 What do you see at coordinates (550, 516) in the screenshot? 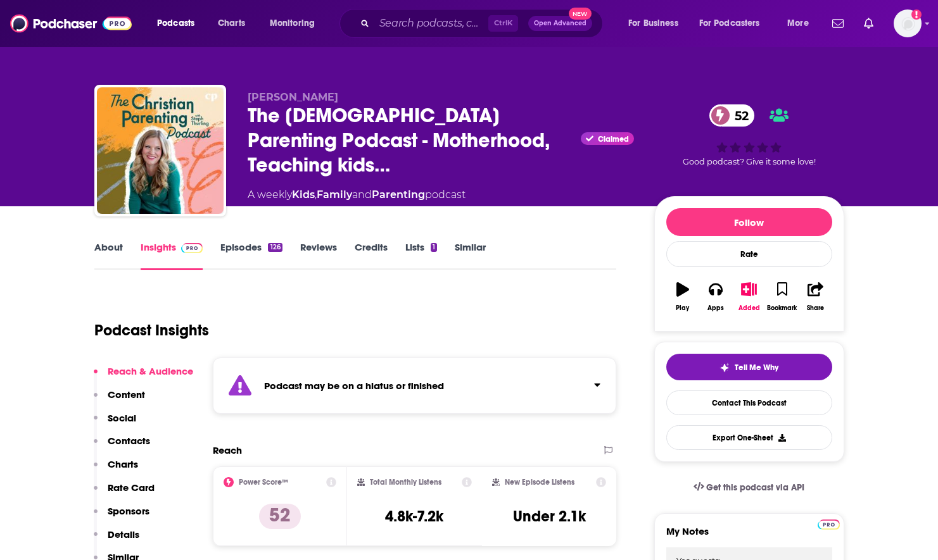
I see `h3: Under 2.1k` at bounding box center [550, 516].